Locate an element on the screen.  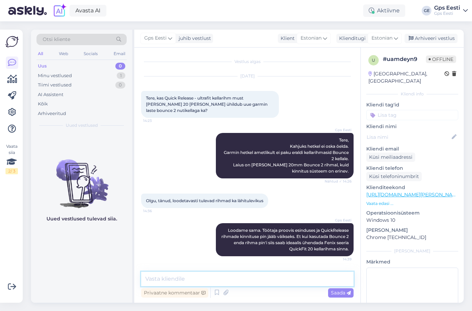
div: Vestlus algas is located at coordinates (247, 62).